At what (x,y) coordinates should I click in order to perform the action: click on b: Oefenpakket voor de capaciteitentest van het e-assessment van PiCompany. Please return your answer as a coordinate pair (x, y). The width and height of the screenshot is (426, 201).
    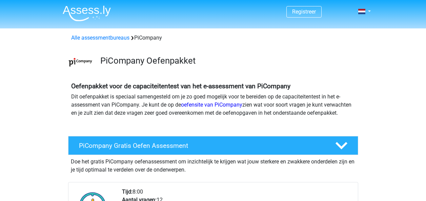
    Looking at the image, I should click on (181, 86).